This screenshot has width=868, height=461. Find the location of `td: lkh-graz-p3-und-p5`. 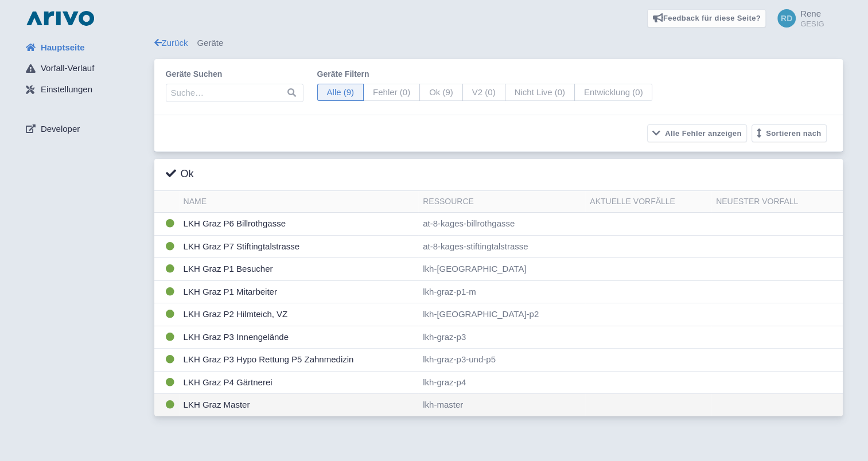

td: lkh-graz-p3-und-p5 is located at coordinates (502, 360).